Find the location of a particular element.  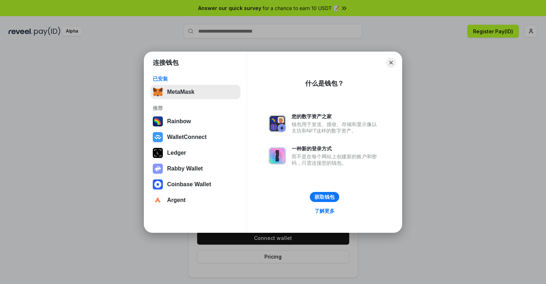

div: Rainbow is located at coordinates (179, 121).